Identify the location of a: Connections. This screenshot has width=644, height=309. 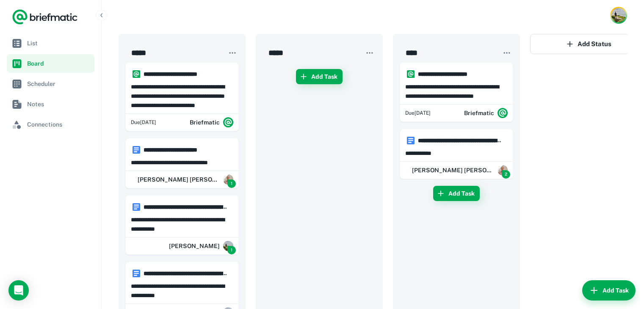
(51, 124).